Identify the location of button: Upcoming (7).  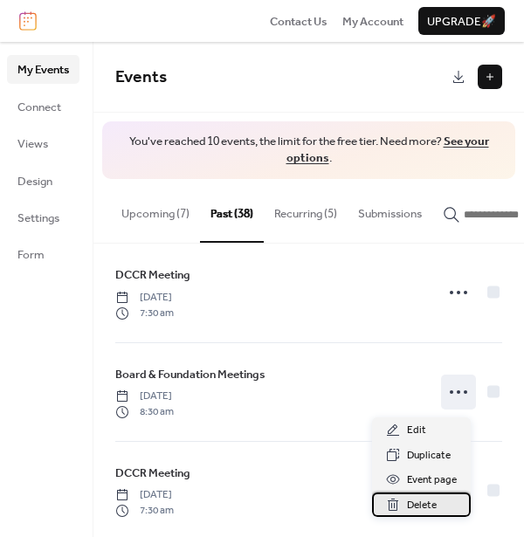
(155, 209).